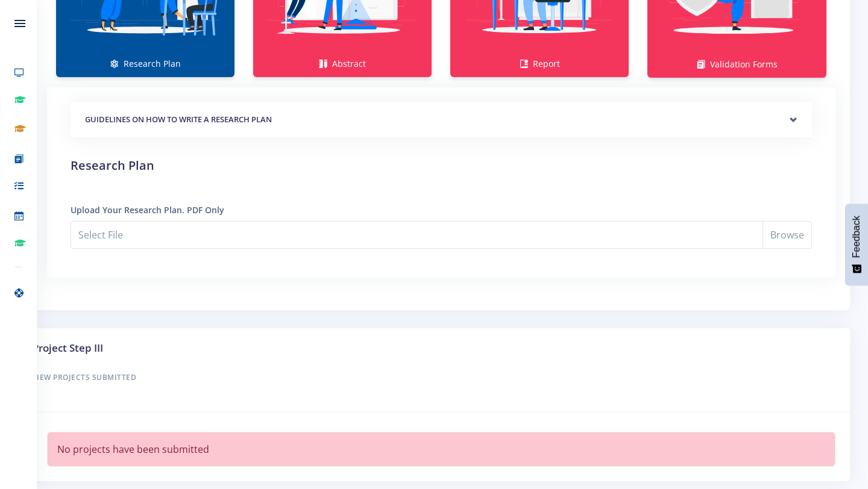 This screenshot has width=868, height=489. What do you see at coordinates (441, 166) in the screenshot?
I see `h2: Research Plan` at bounding box center [441, 166].